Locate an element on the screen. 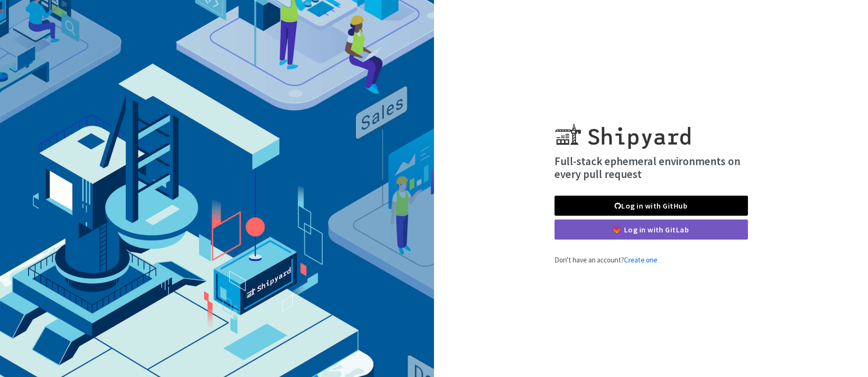  img: Shipyard logo is located at coordinates (622, 130).